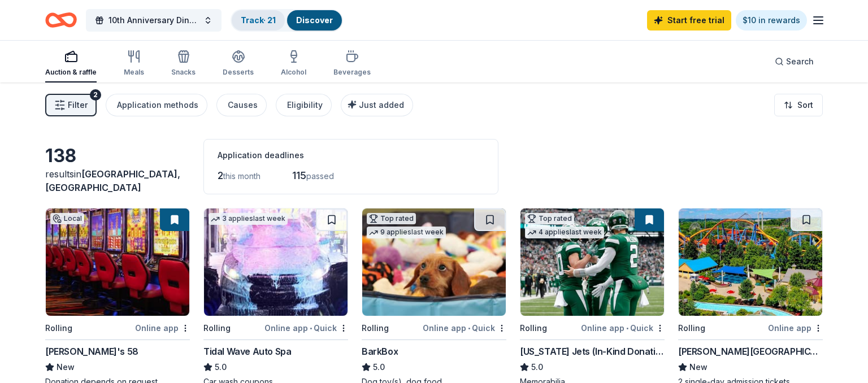 This screenshot has width=868, height=383. I want to click on div: 9 applies last week, so click(407, 232).